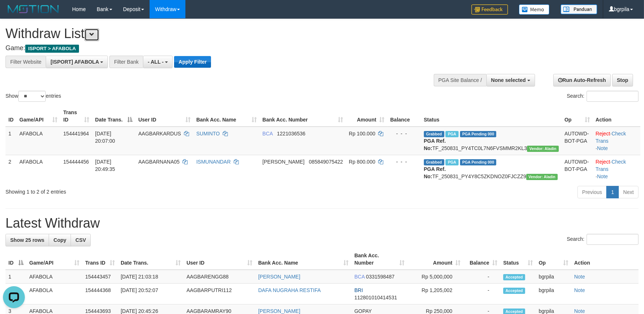 This screenshot has width=644, height=314. I want to click on a: Stop, so click(623, 80).